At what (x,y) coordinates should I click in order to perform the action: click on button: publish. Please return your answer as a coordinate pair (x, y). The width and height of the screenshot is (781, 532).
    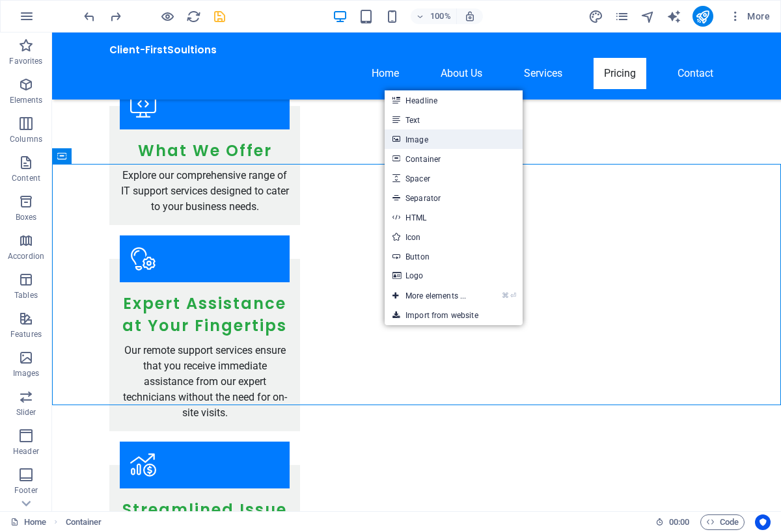
    Looking at the image, I should click on (702, 16).